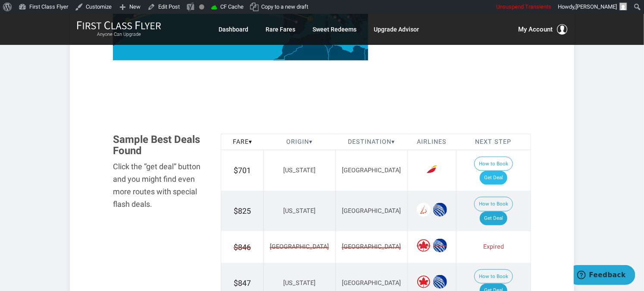 The height and width of the screenshot is (291, 644). Describe the element at coordinates (334, 29) in the screenshot. I see `a: Sweet Redeems` at that location.